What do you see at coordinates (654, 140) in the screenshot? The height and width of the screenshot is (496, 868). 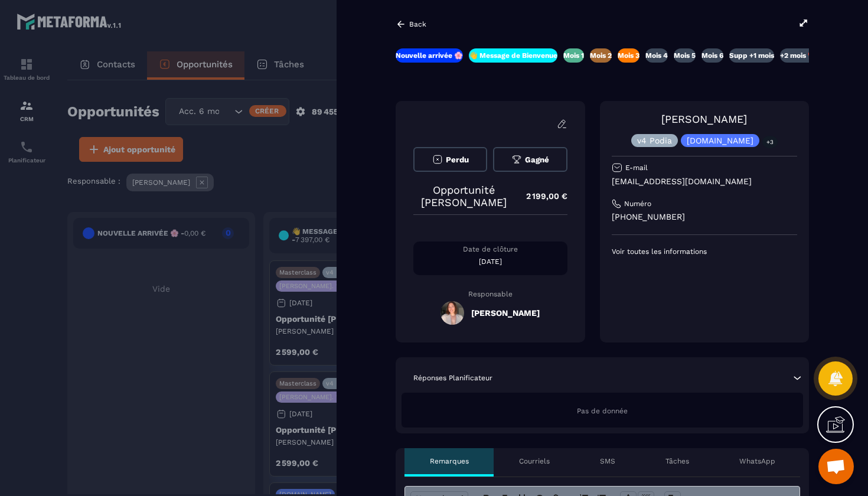 I see `p: v4 Podia` at bounding box center [654, 140].